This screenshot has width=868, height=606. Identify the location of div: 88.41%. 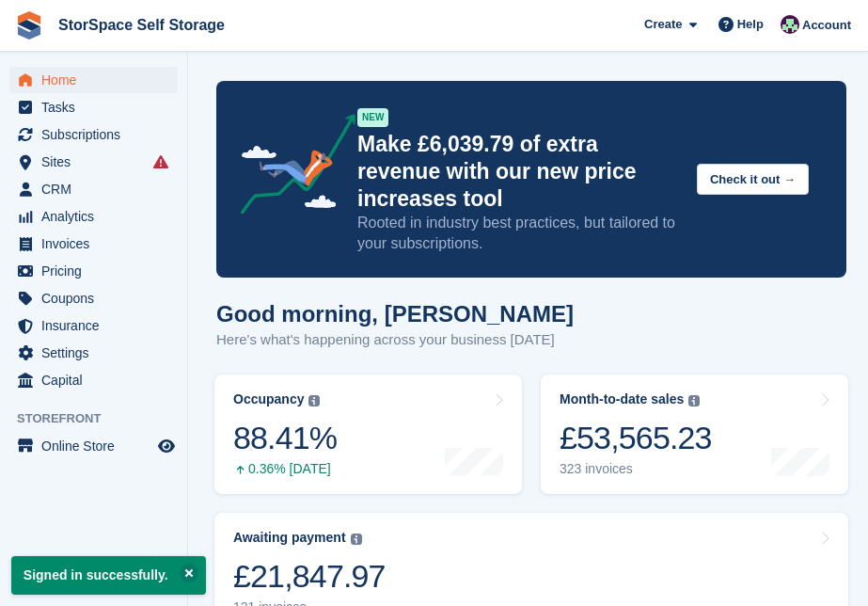
(285, 437).